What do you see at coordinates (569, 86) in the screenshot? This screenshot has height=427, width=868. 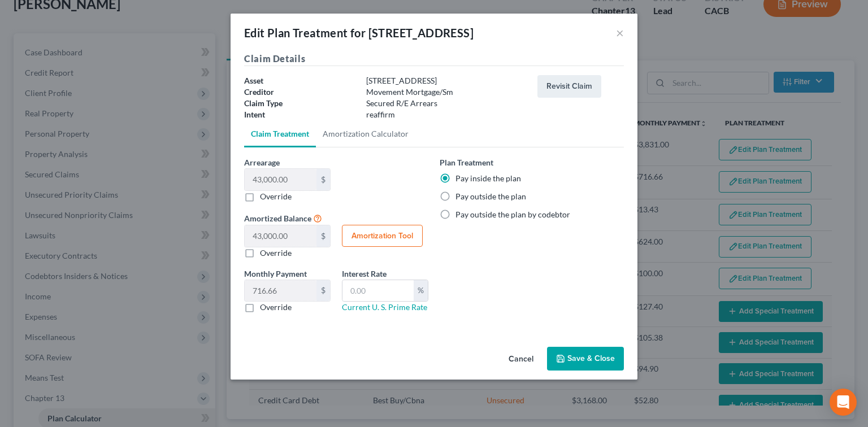 I see `button: Revisit Claim` at bounding box center [569, 86].